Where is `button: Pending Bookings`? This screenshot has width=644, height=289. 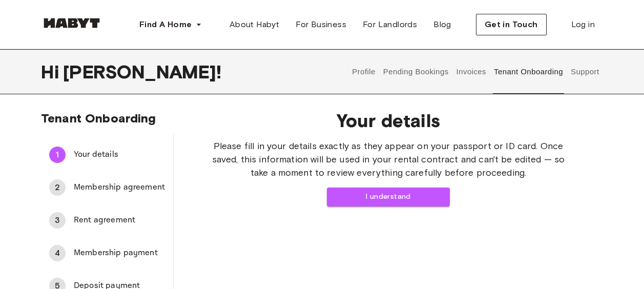
button: Pending Bookings is located at coordinates (416, 72).